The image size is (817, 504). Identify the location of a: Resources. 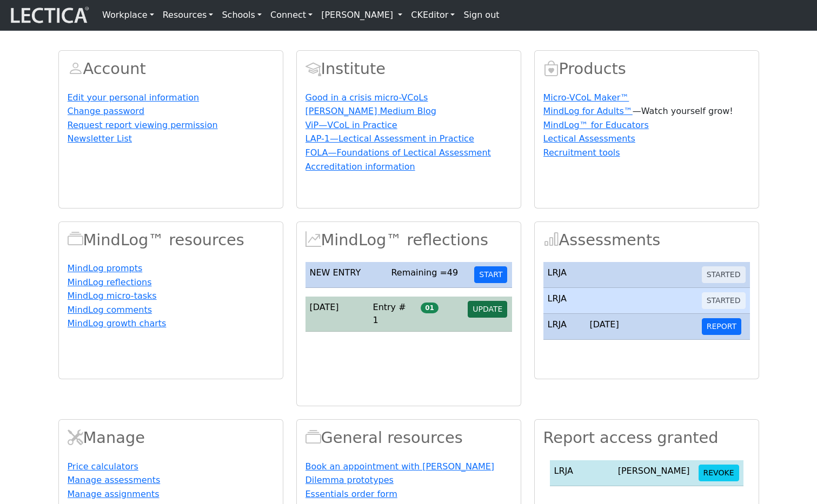
(188, 15).